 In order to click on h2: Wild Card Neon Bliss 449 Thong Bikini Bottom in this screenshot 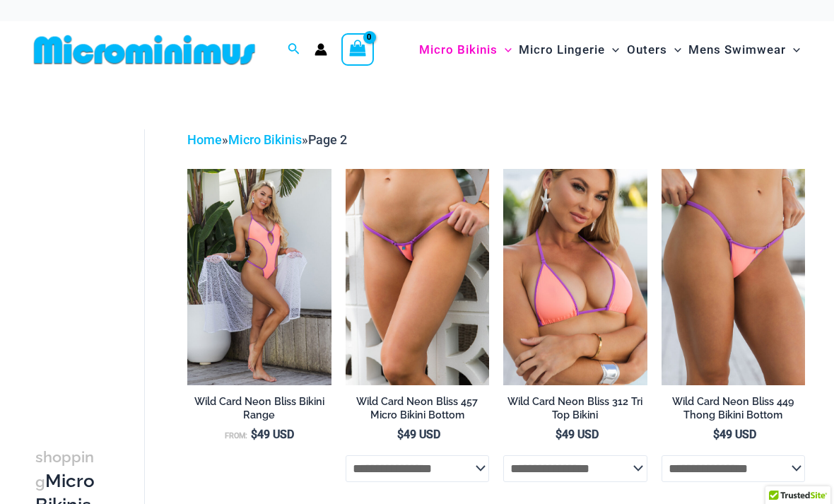, I will do `click(734, 408)`.